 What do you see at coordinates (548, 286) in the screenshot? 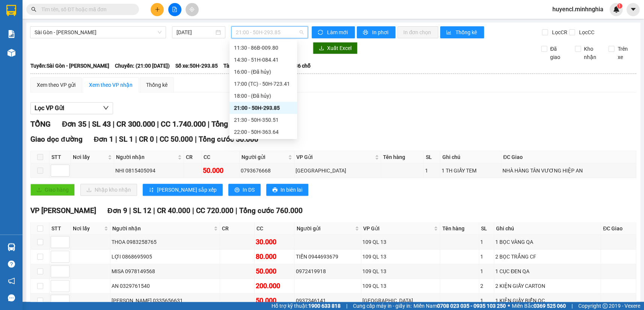
I see `div: 2 KIỆN GIẤY CARTON` at bounding box center [548, 286].